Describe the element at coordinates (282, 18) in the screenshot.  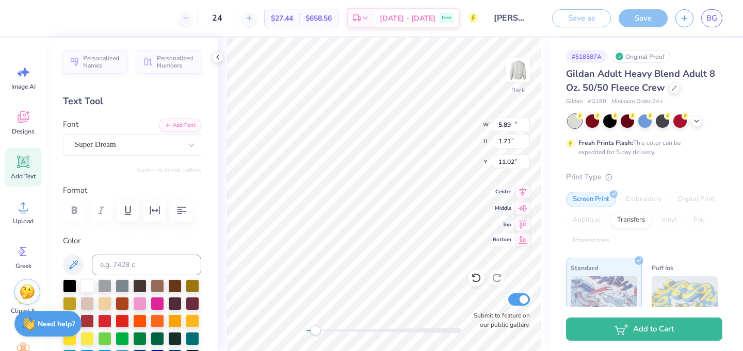
I see `span: $27.44` at that location.